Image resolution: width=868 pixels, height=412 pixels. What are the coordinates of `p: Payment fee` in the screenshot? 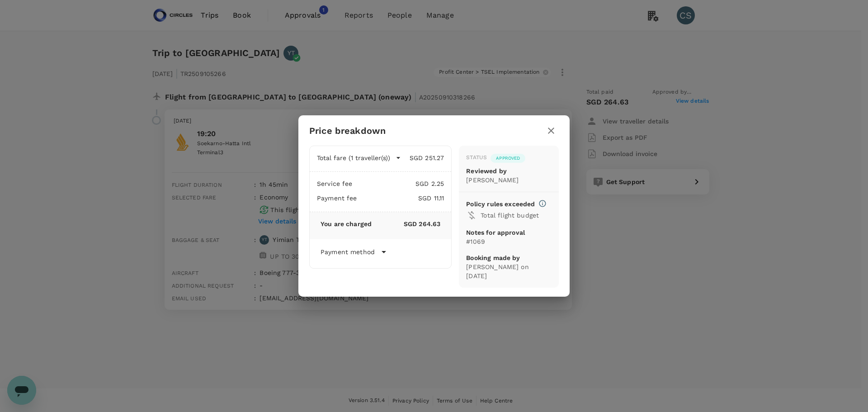 It's located at (337, 198).